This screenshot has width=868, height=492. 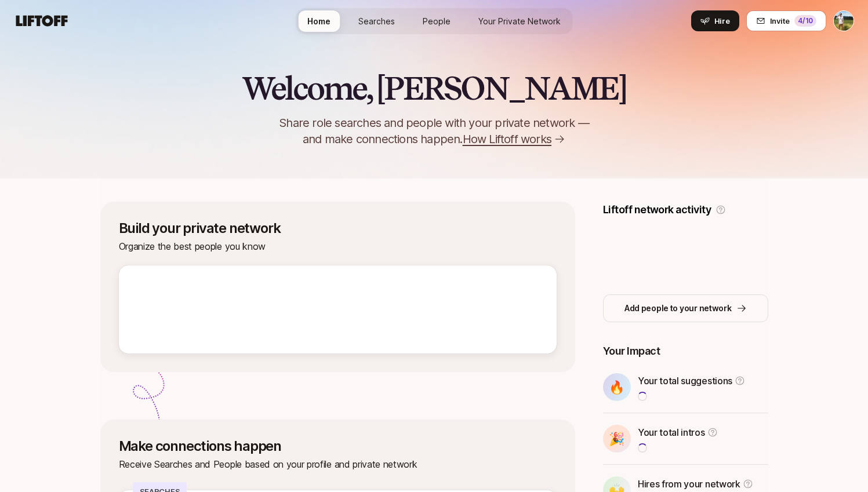 I want to click on button: Hire, so click(x=715, y=21).